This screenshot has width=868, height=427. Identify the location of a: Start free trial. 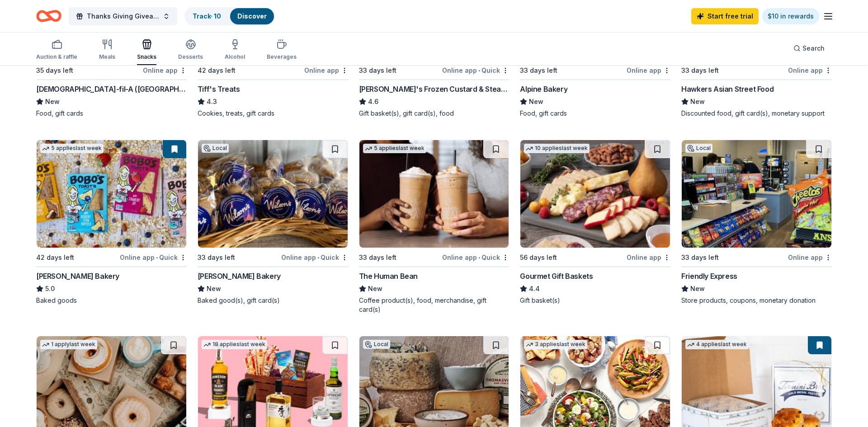
(724, 17).